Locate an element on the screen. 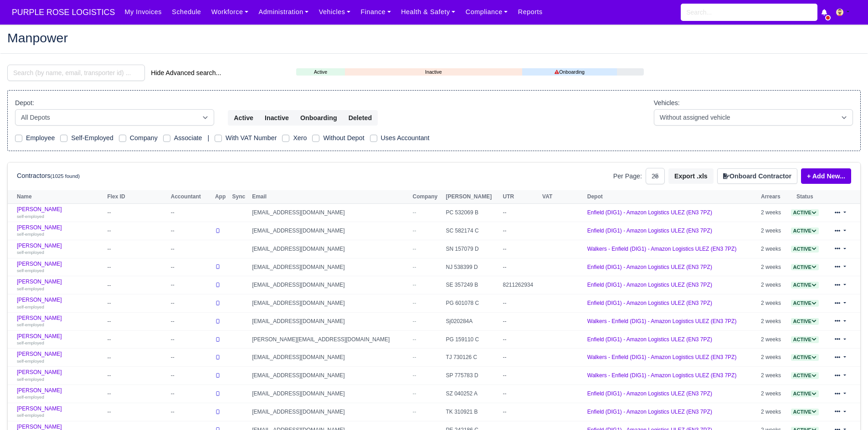 The image size is (868, 430). td: SN 157079 D is located at coordinates (472, 249).